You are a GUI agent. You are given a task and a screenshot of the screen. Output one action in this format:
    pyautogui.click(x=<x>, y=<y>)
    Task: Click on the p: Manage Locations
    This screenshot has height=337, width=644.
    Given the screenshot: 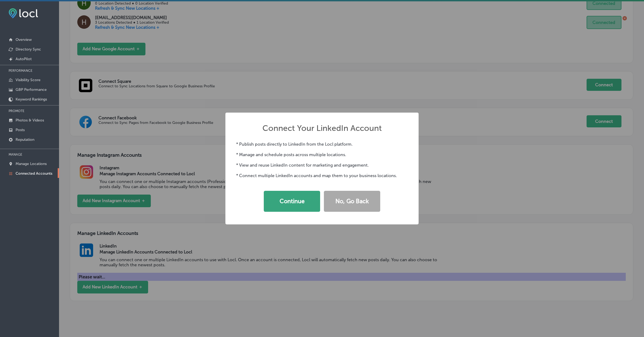 What is the action you would take?
    pyautogui.click(x=31, y=163)
    